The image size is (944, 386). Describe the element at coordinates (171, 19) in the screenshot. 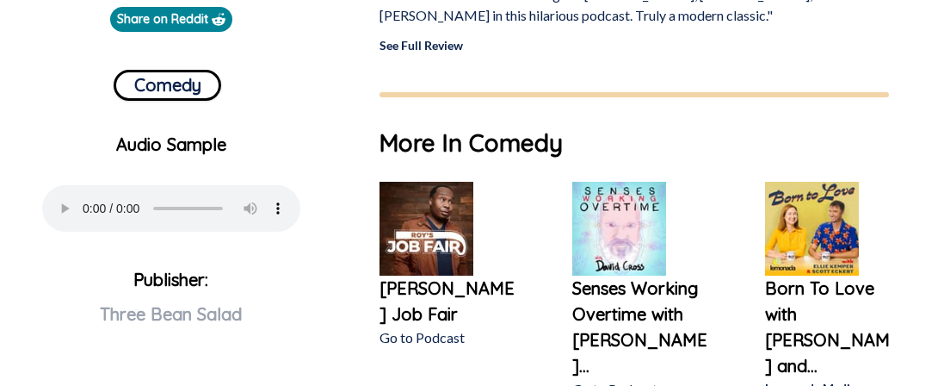

I see `a: Share on Reddit` at that location.